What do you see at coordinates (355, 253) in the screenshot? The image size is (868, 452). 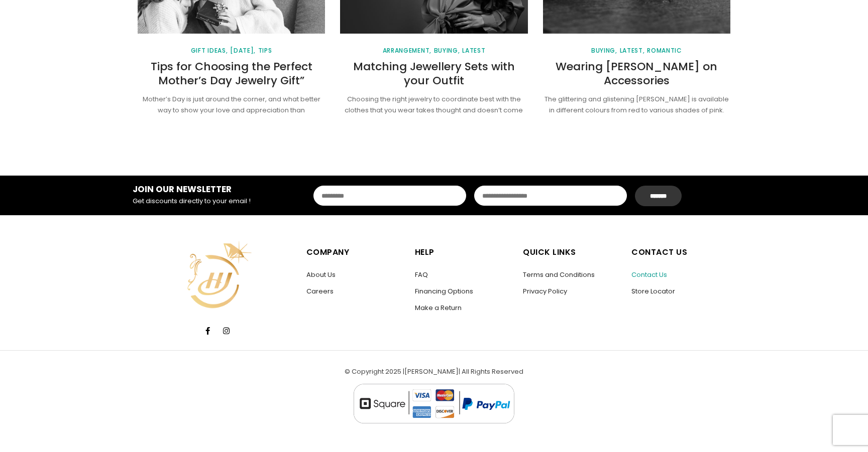 I see `h5: Company` at bounding box center [355, 253].